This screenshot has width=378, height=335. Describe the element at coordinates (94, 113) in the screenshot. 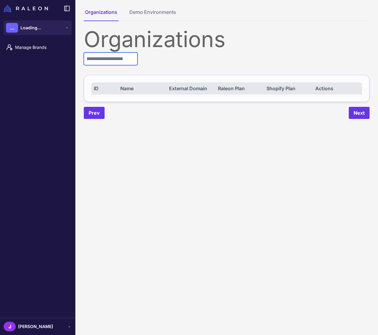

I see `button: Prev` at that location.